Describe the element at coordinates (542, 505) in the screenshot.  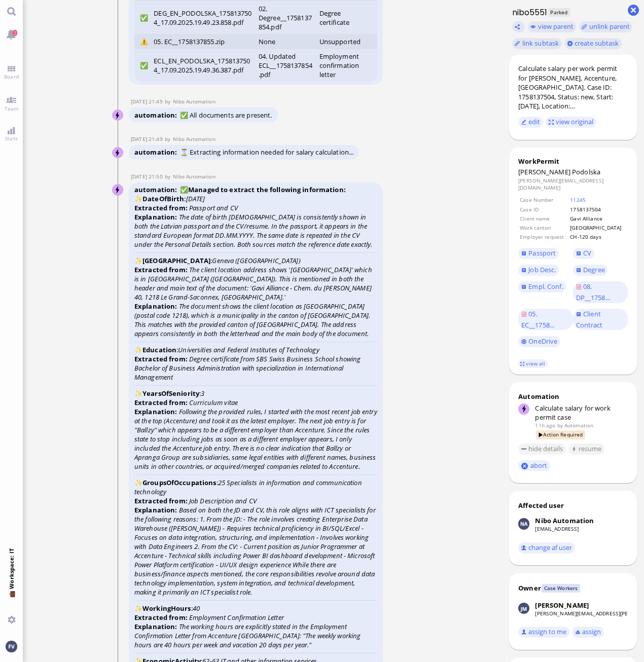
I see `div: Affected user` at that location.